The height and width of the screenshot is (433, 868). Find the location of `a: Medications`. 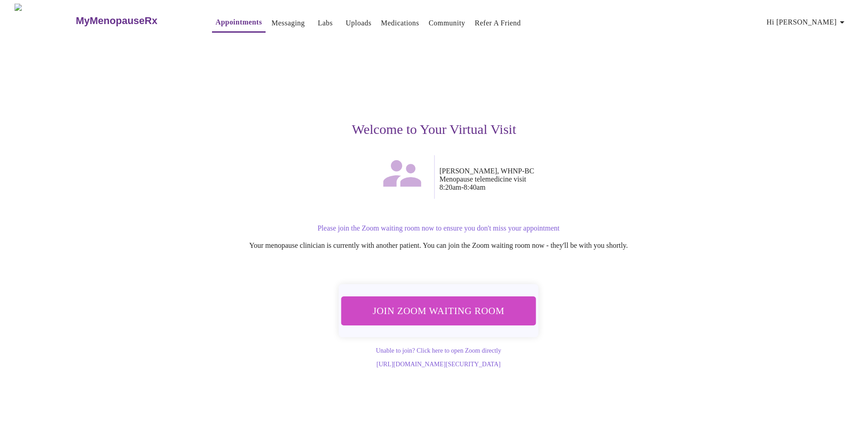

a: Medications is located at coordinates (400, 23).